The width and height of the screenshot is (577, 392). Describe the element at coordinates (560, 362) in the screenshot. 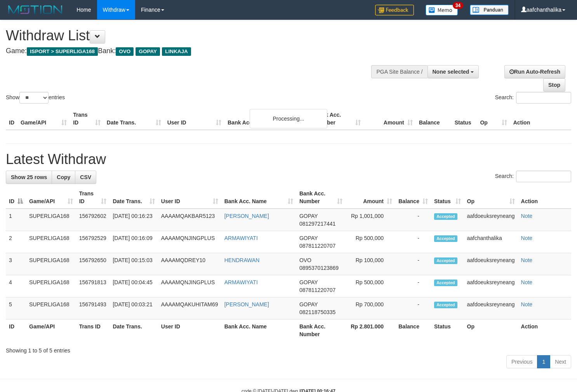

I see `a: Next` at that location.